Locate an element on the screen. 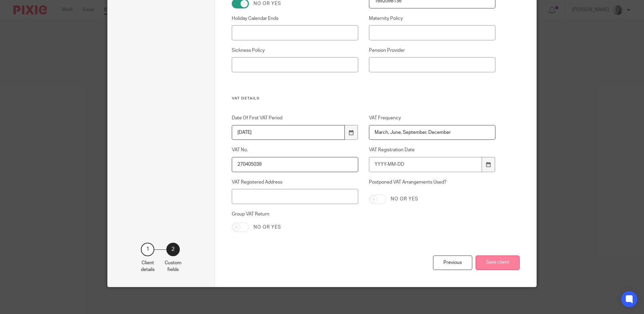 This screenshot has width=644, height=314. p: Custom fields is located at coordinates (173, 266).